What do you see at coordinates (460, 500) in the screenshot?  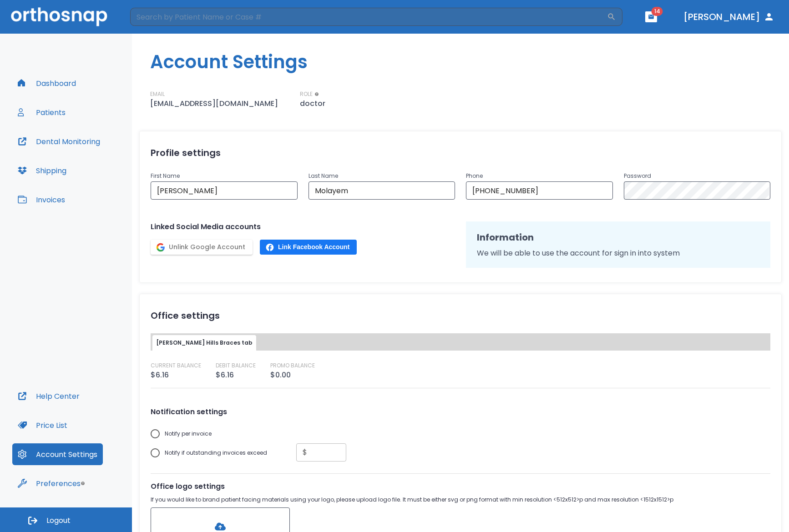 I see `p: If you would like to brand patient facing materials using your logo, please upload logo file. It ...` at bounding box center [460, 500].